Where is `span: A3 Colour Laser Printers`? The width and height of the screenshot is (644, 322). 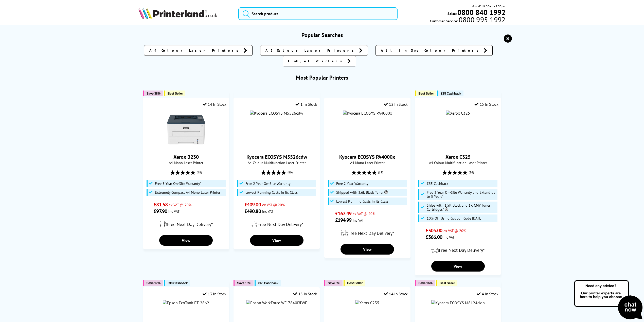 span: A3 Colour Laser Printers is located at coordinates (311, 50).